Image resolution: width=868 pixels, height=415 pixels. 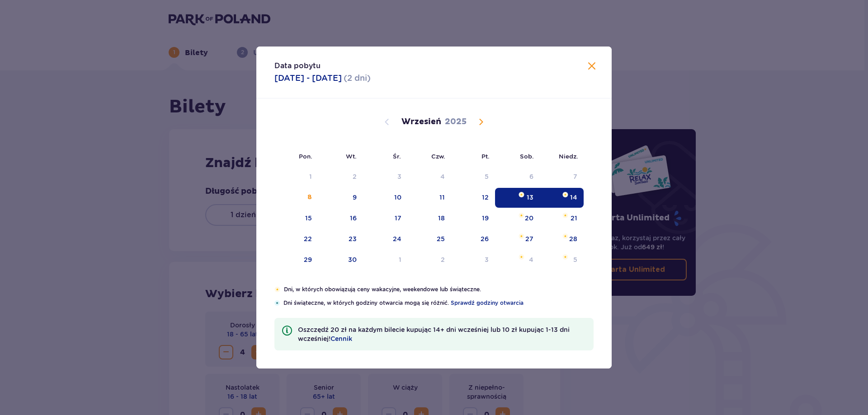 What do you see at coordinates (430, 198) in the screenshot?
I see `td: Choose czwartek, 11 września 2025 as your check-in date. It’s available.` at bounding box center [430, 198].